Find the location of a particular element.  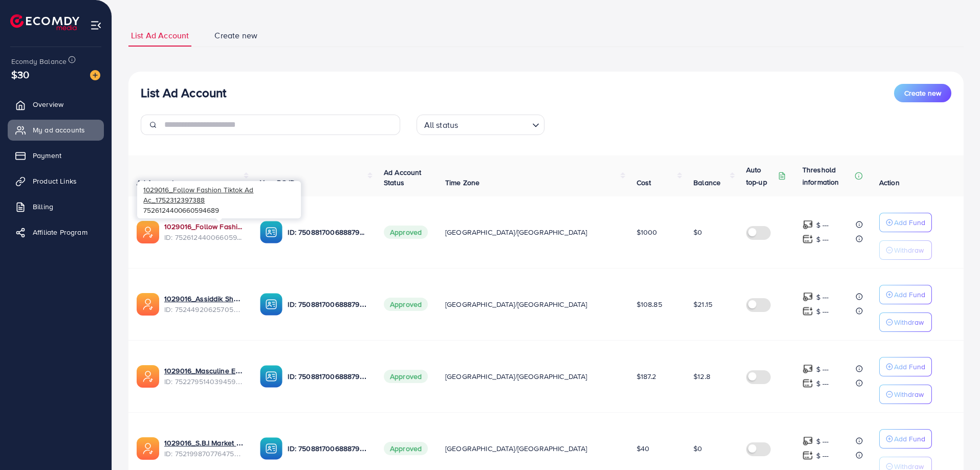

a: 1029016_Follow Fashion Tiktok Ad Ac_1752312397388 is located at coordinates (204, 226).